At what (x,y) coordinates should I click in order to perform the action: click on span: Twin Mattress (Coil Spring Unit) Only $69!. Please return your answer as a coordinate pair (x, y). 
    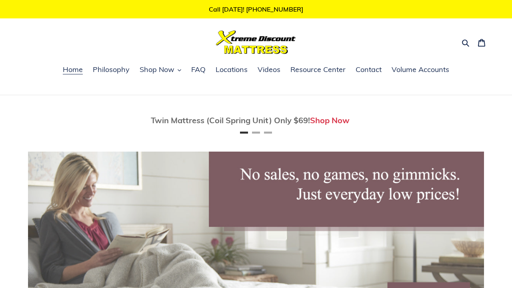
    Looking at the image, I should click on (231, 120).